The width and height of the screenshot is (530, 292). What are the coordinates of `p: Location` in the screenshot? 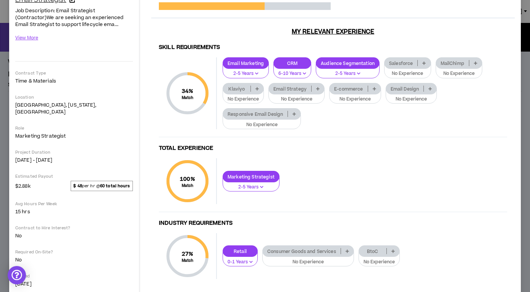 It's located at (74, 97).